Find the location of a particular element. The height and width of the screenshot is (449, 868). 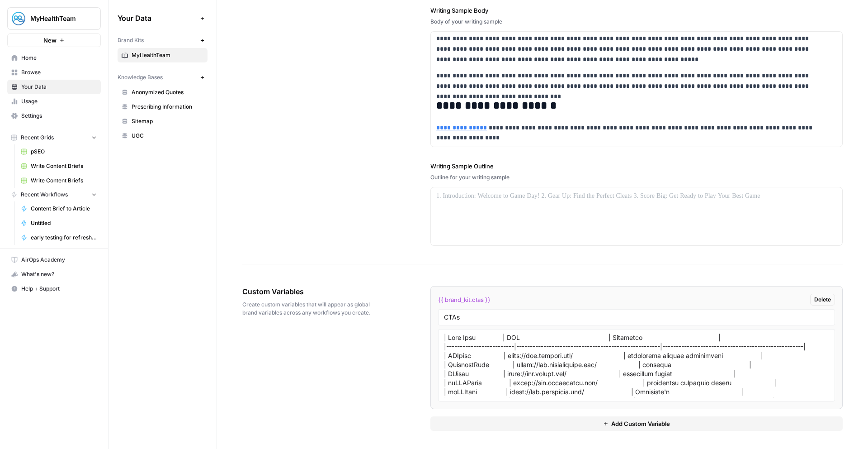

span: Anonymized Quotes is located at coordinates (167, 92).